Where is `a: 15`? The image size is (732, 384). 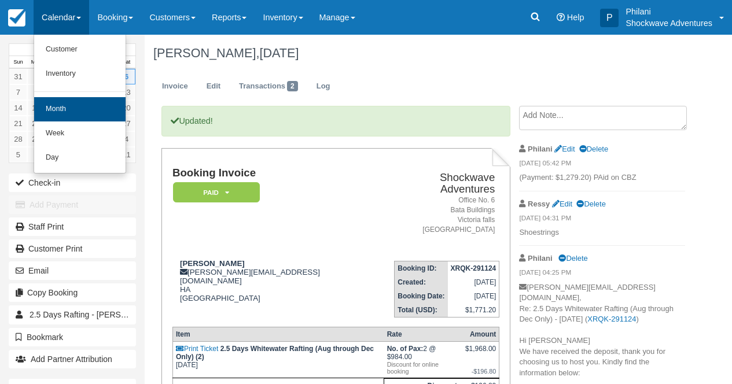
a: 15 is located at coordinates (36, 108).